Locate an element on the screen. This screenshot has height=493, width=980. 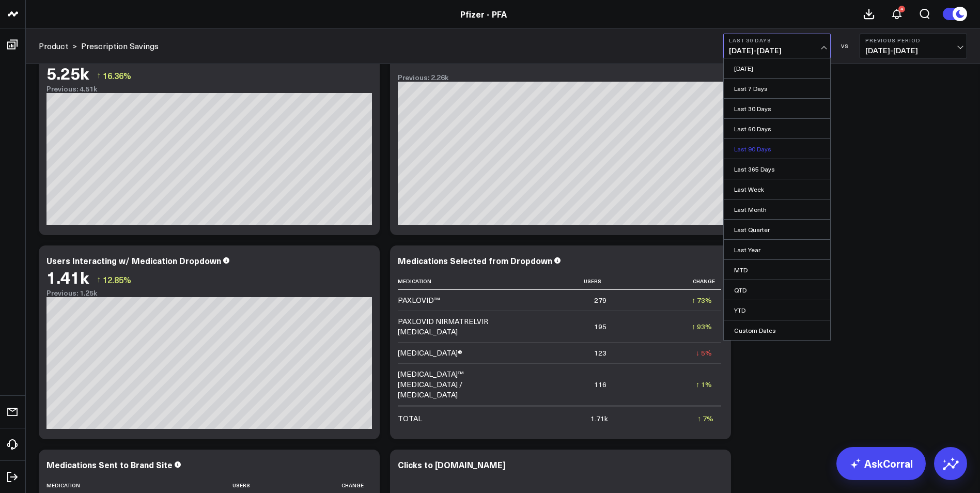
a: YTD is located at coordinates (777, 310).